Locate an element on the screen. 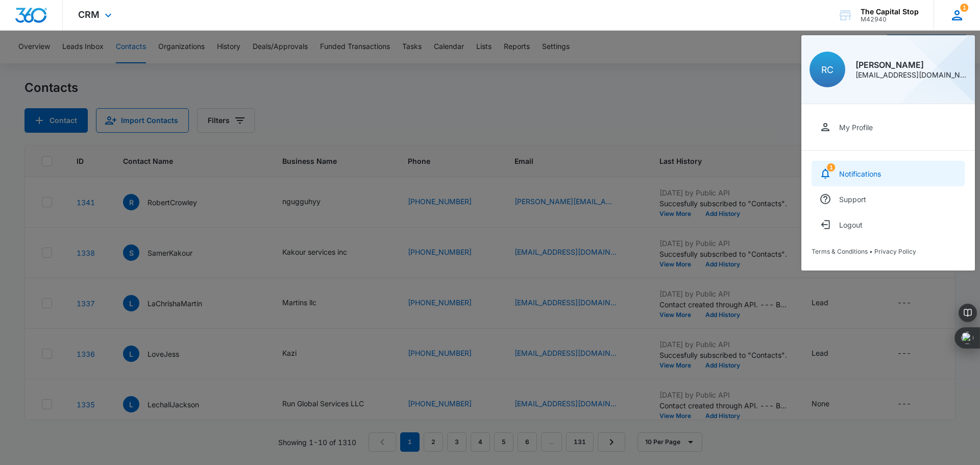  div: Logout is located at coordinates (851, 225).